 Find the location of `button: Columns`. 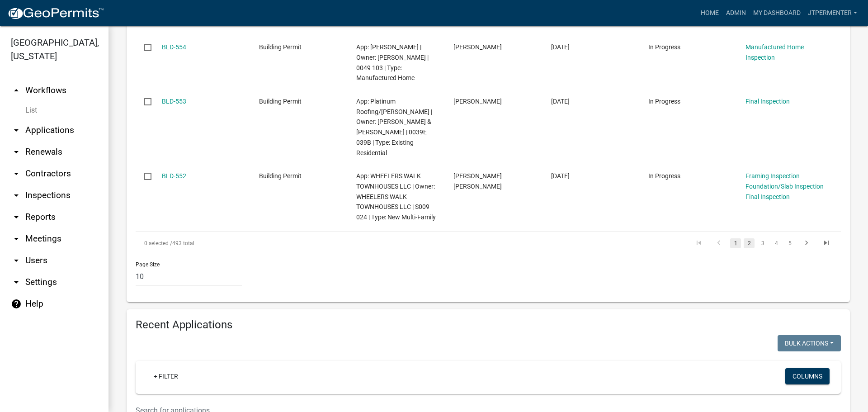

button: Columns is located at coordinates (807, 376).